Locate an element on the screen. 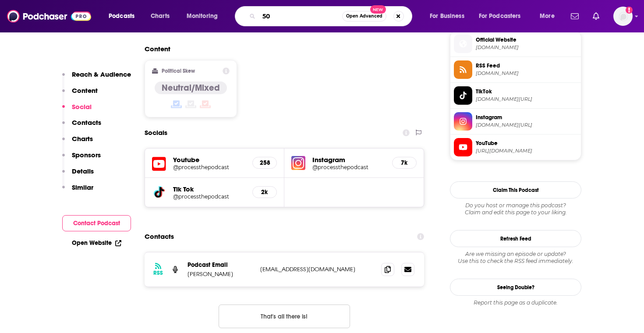 This screenshot has height=333, width=644. span: Logged in as redsetterpr is located at coordinates (623, 16).